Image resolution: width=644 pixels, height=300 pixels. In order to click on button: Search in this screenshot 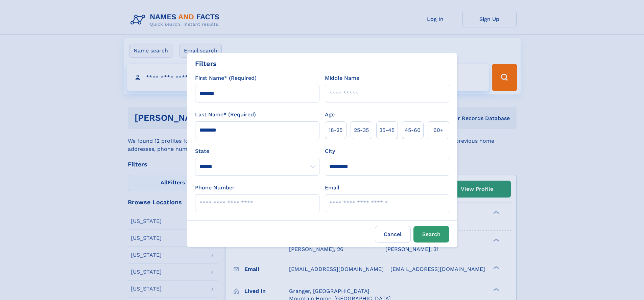, I will do `click(431, 234)`.